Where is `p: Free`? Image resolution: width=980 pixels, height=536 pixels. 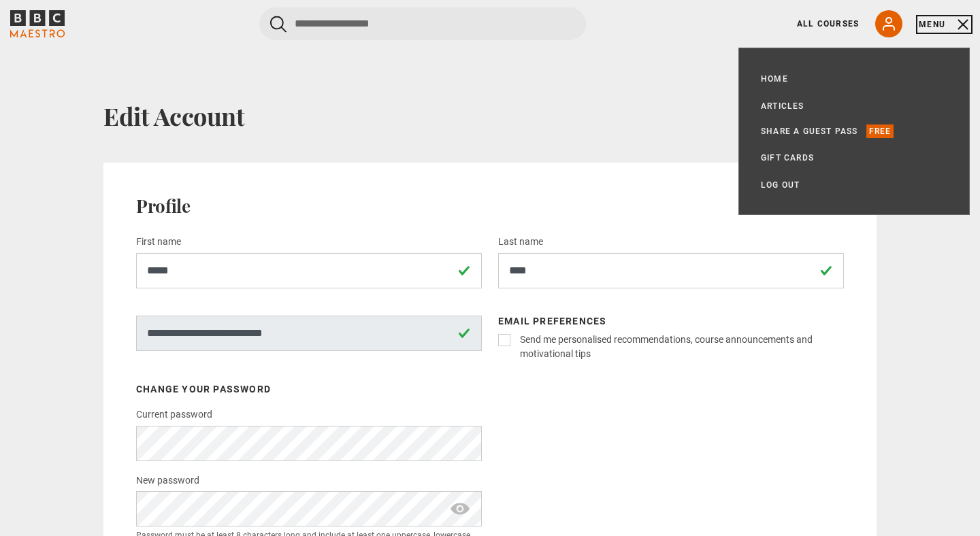 p: Free is located at coordinates (880, 131).